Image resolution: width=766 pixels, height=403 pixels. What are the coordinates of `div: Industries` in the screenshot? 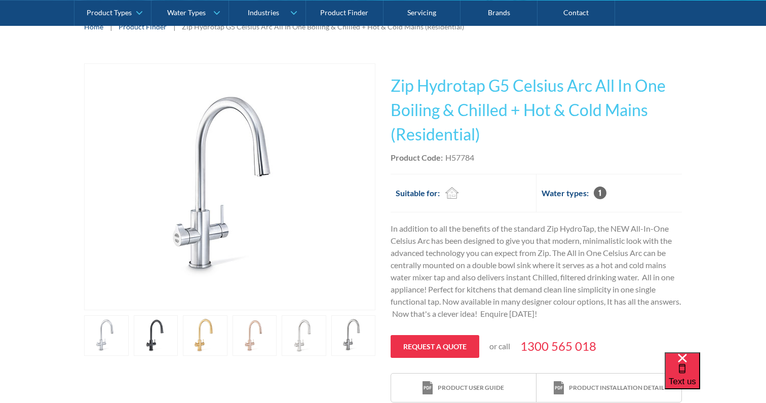 It's located at (263, 12).